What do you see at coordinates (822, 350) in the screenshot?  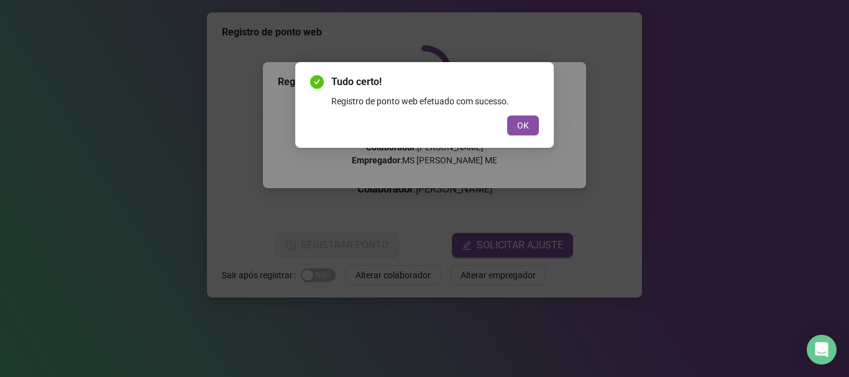 I see `div: Open Intercom Messenger` at bounding box center [822, 350].